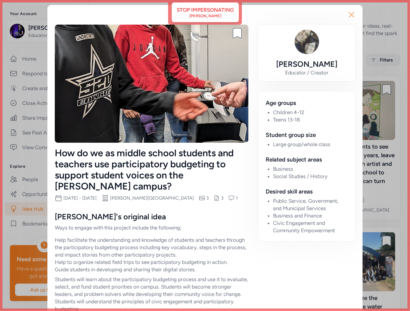  Describe the element at coordinates (307, 192) in the screenshot. I see `div: Desired skill areas` at that location.